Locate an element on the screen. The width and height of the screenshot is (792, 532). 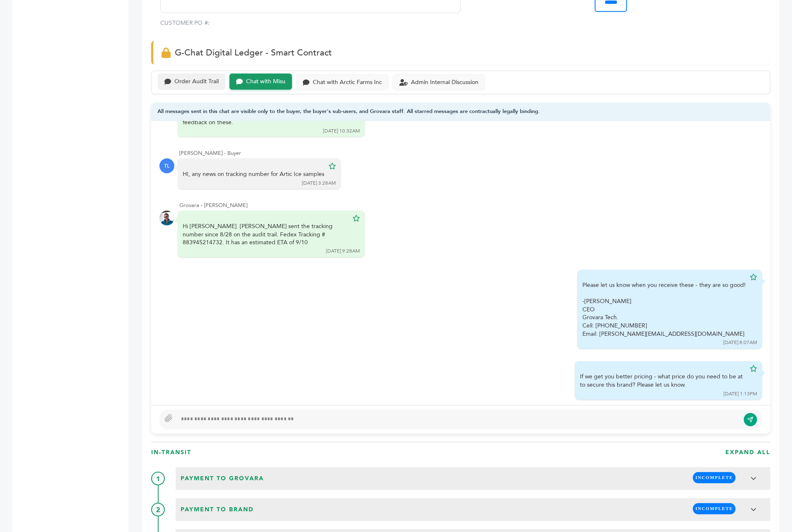
div: Chat with Misu is located at coordinates (265, 81).